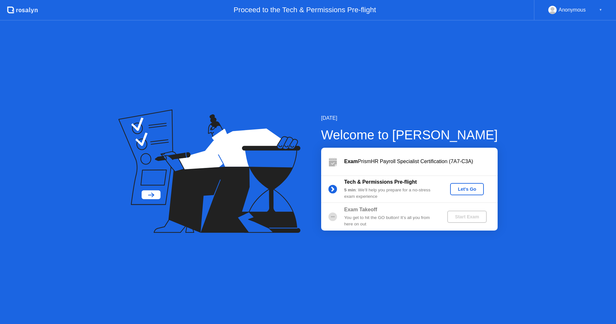 Image resolution: width=616 pixels, height=324 pixels. What do you see at coordinates (380, 181) in the screenshot?
I see `b: Tech & Permissions Pre-flight` at bounding box center [380, 181].